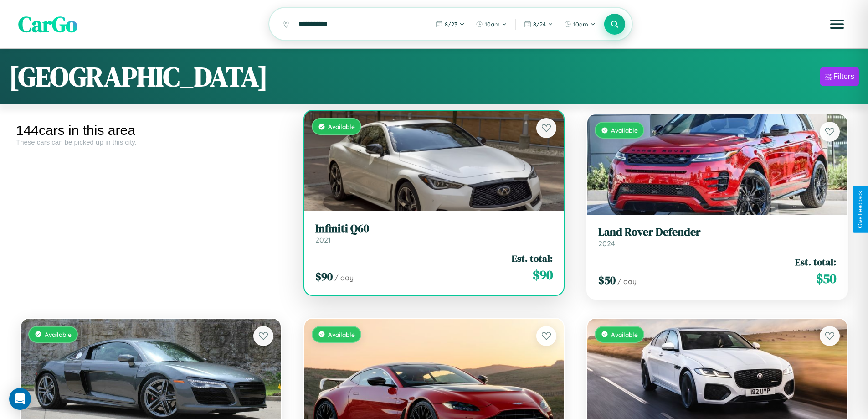  Describe the element at coordinates (434, 228) in the screenshot. I see `h3: Infiniti Q60` at that location.